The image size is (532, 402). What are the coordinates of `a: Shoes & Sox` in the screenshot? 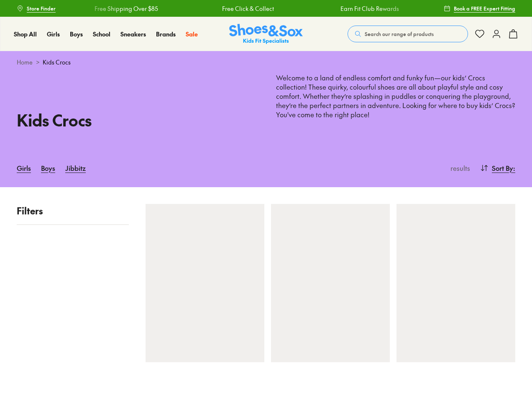 It's located at (266, 34).